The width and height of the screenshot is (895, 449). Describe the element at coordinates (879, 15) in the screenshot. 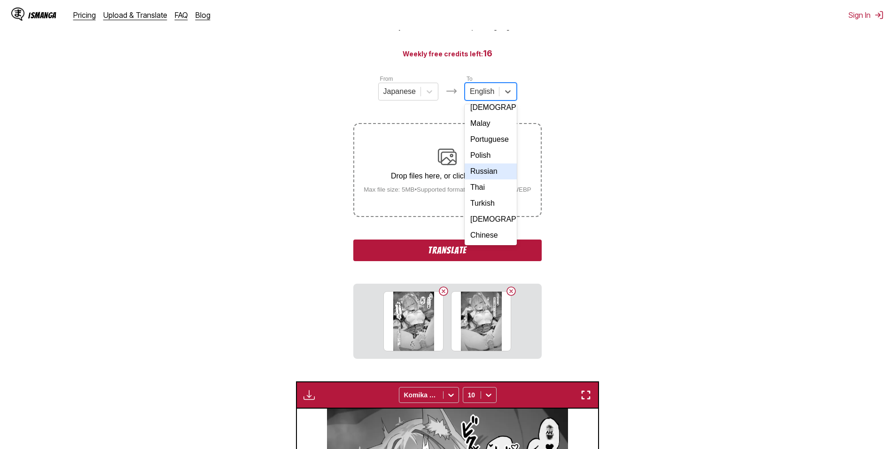

I see `img: Sign out` at that location.